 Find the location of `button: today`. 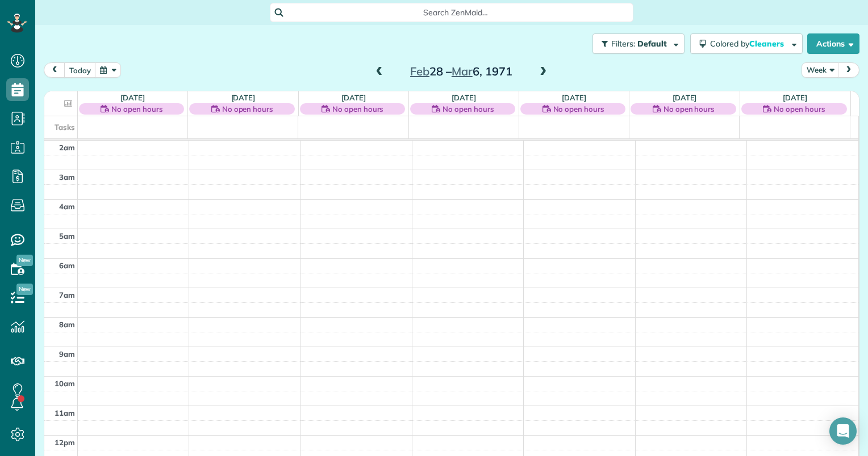

button: today is located at coordinates (80, 70).